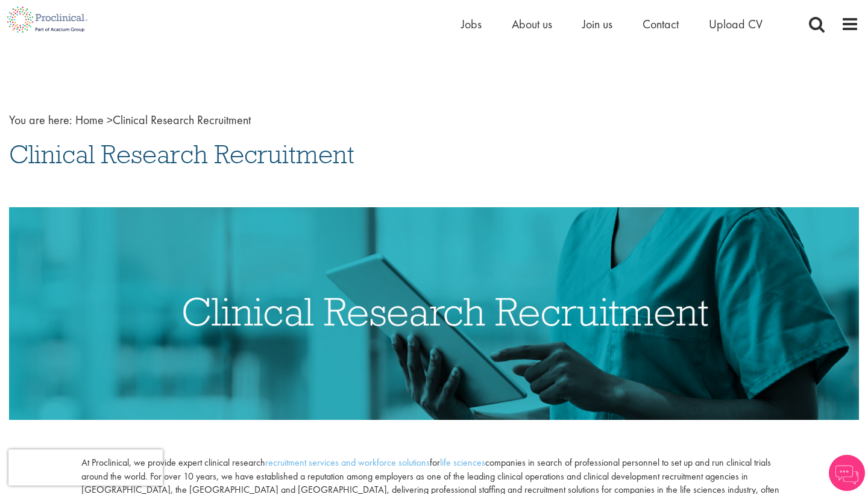 Image resolution: width=868 pixels, height=494 pixels. Describe the element at coordinates (434, 313) in the screenshot. I see `img: Clinical Research Recruitment` at that location.